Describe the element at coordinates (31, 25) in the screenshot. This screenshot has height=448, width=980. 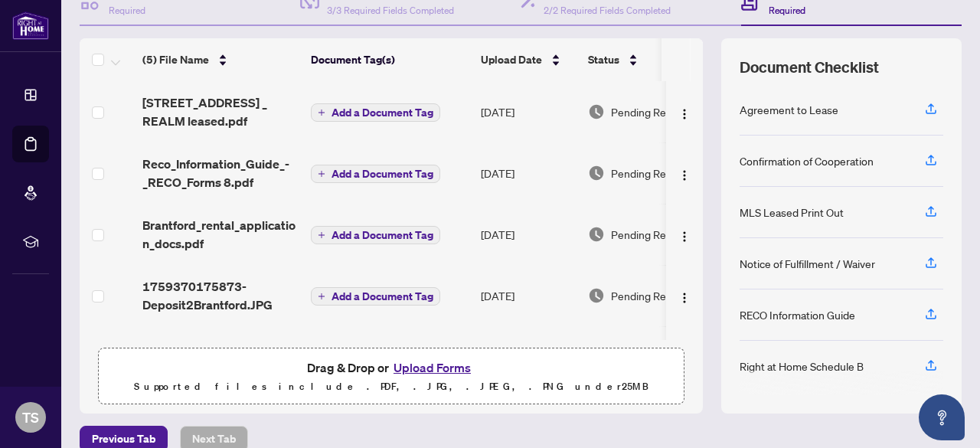
I see `img: logo` at that location.